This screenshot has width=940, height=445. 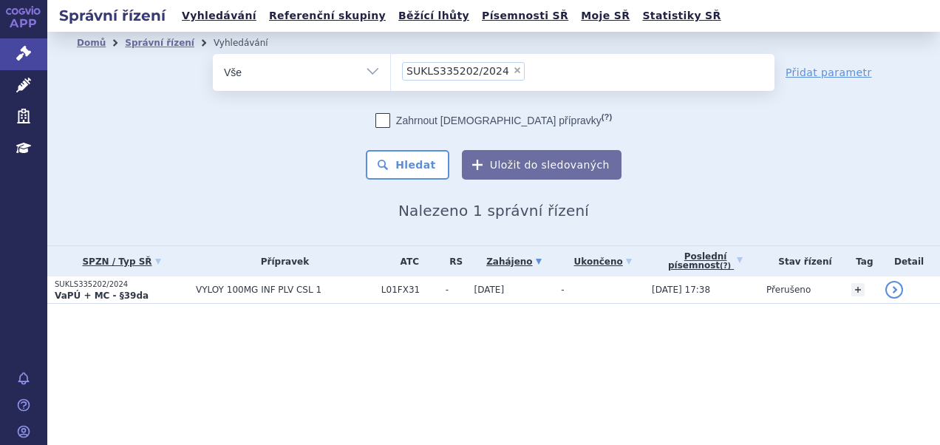 What do you see at coordinates (533, 70) in the screenshot?
I see `input: SUKLS335202/2024` at bounding box center [533, 70].